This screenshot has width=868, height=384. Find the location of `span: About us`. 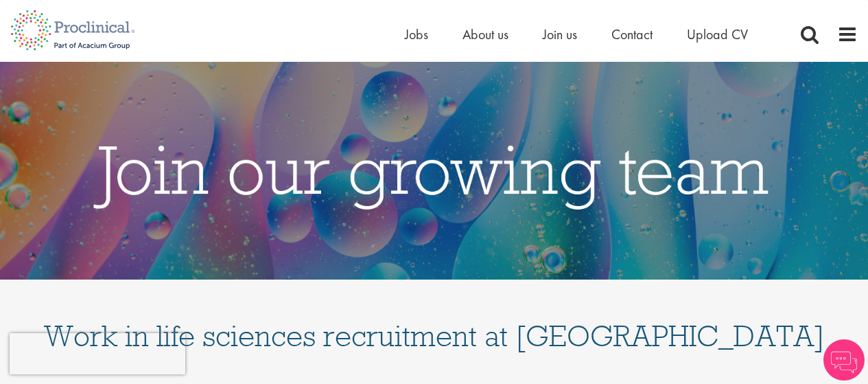

span: About us is located at coordinates (485, 34).